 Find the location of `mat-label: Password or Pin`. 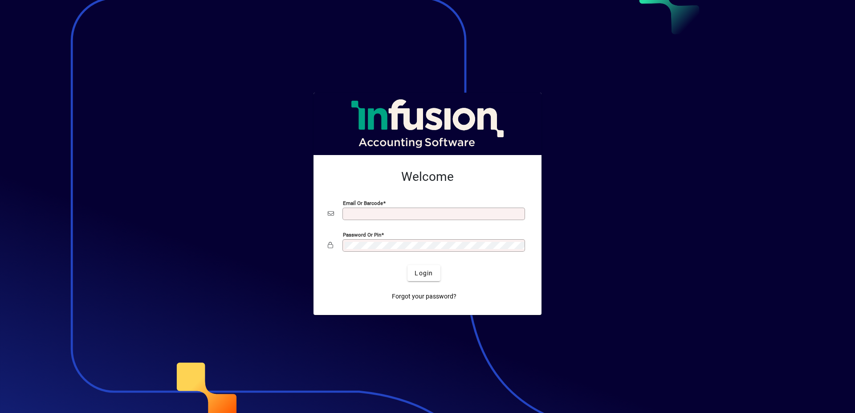

mat-label: Password or Pin is located at coordinates (362, 235).